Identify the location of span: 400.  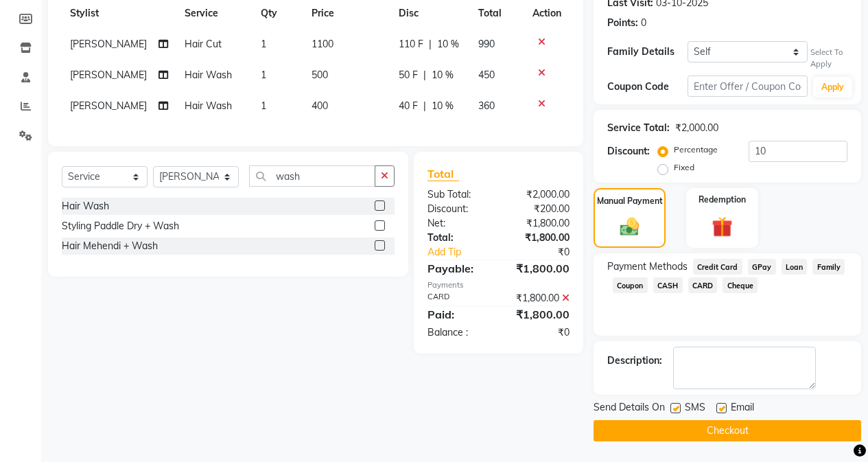
(319, 106).